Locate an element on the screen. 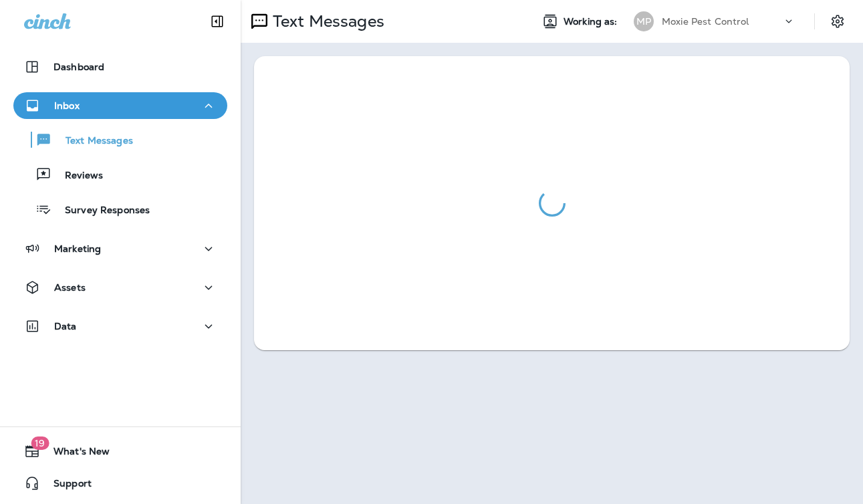  span: Support is located at coordinates (65, 486).